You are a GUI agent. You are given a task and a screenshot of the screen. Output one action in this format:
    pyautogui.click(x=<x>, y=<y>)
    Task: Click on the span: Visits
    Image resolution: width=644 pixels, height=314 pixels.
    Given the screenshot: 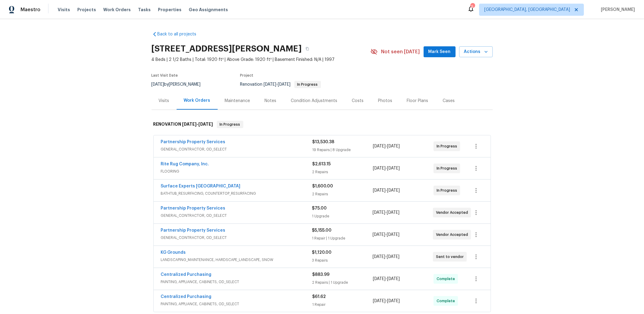 What is the action you would take?
    pyautogui.click(x=64, y=9)
    